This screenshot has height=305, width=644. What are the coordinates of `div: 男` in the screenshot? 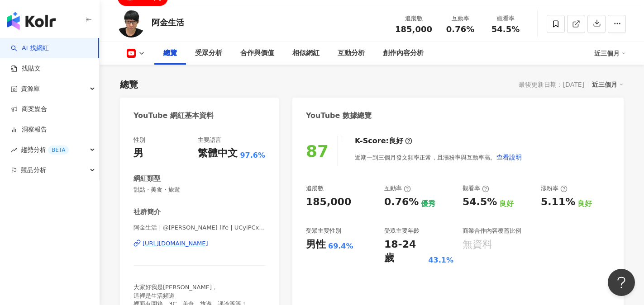 It's located at (138, 153).